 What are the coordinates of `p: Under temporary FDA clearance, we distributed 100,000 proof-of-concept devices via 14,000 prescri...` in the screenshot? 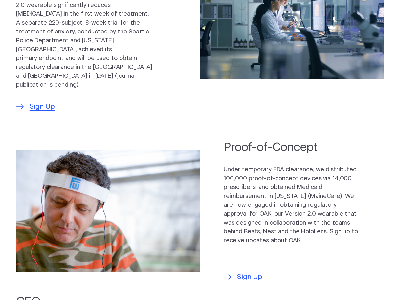 It's located at (292, 205).